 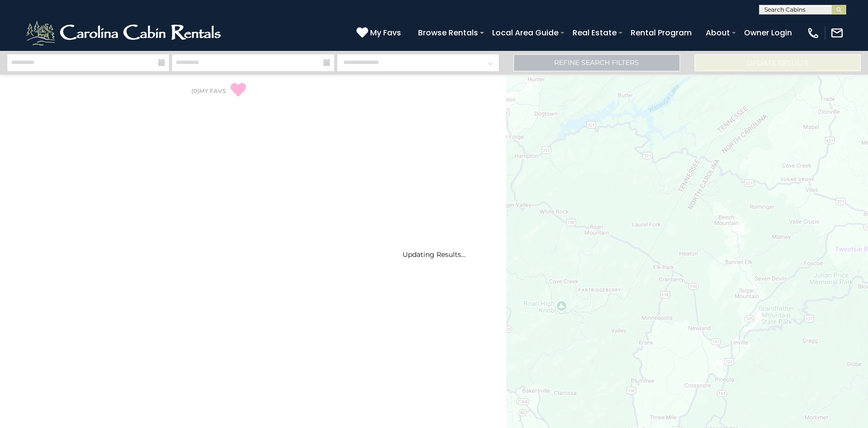 What do you see at coordinates (813, 33) in the screenshot?
I see `img: phone-regular-white.png` at bounding box center [813, 33].